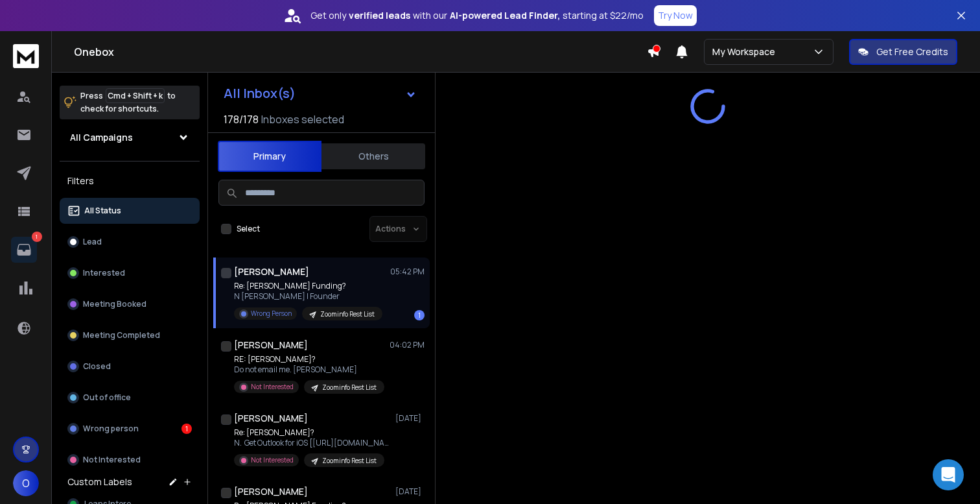 This screenshot has width=980, height=504. Describe the element at coordinates (129, 366) in the screenshot. I see `button: Closed` at that location.